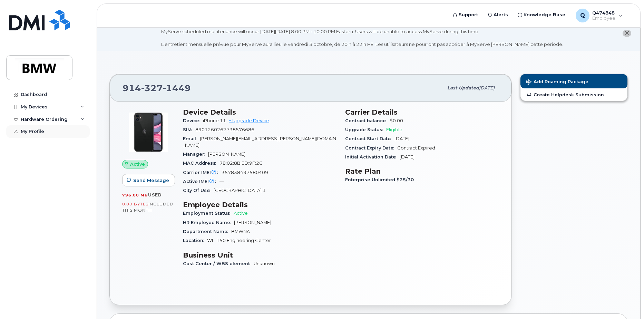 This screenshot has width=644, height=319. What do you see at coordinates (148, 206) in the screenshot?
I see `span: included this month` at bounding box center [148, 206].